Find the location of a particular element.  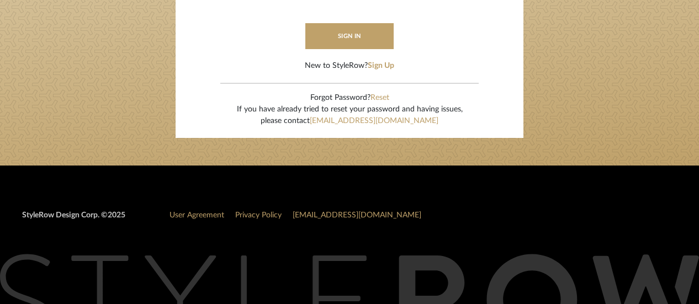

a: Privacy Policy is located at coordinates (258, 215).